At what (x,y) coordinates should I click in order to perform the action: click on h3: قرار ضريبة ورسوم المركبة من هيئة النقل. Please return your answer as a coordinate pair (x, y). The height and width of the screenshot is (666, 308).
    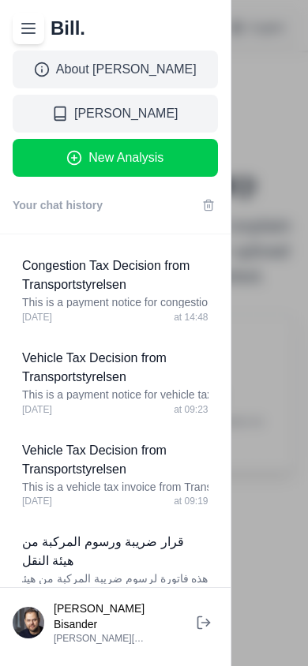
    Looking at the image, I should click on (115, 552).